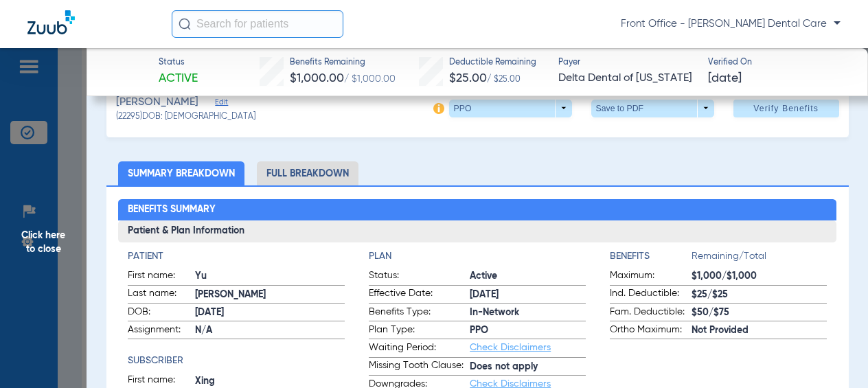  What do you see at coordinates (317, 78) in the screenshot?
I see `span: $1,000.00` at bounding box center [317, 78].